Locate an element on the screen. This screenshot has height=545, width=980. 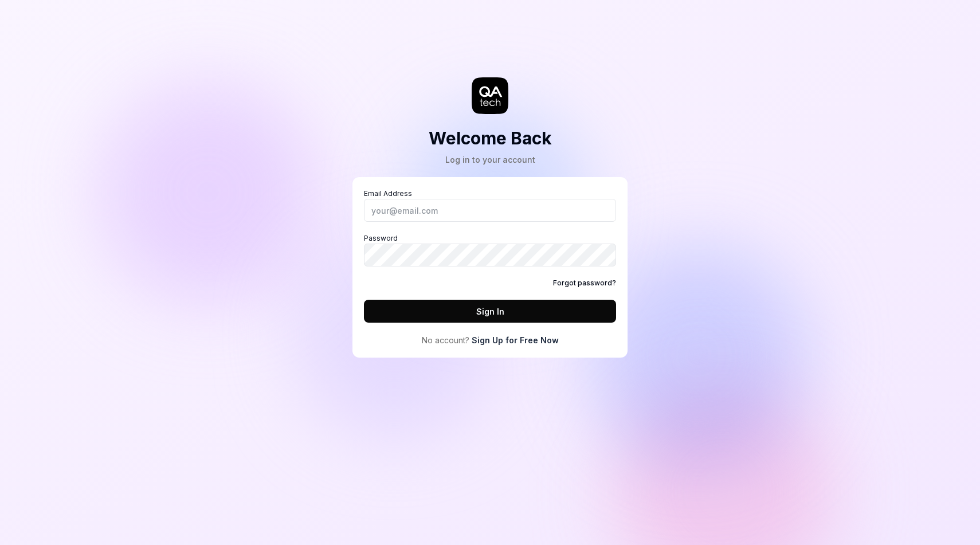
input: Email Address is located at coordinates (490, 210).